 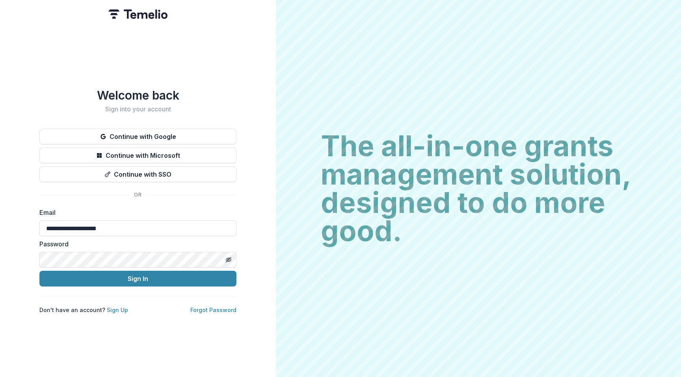 What do you see at coordinates (229, 260) in the screenshot?
I see `button: Toggle password visibility` at bounding box center [229, 260].